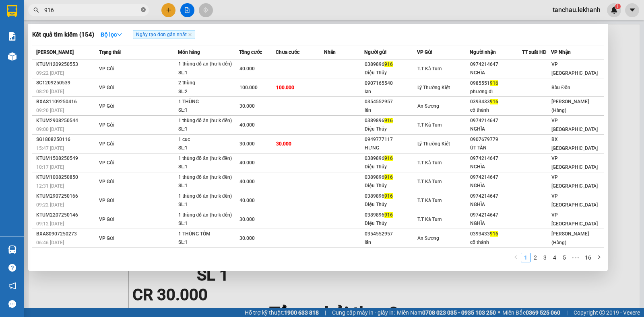  Describe the element at coordinates (526, 257) in the screenshot. I see `li: 1` at that location.